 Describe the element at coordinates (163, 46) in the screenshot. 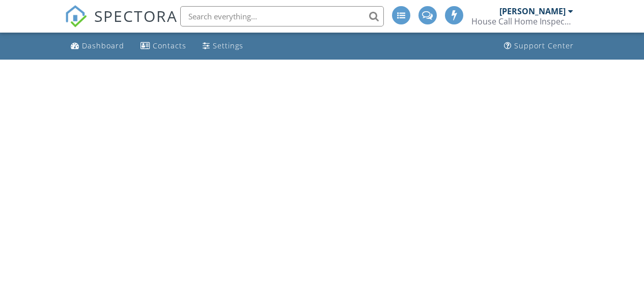

I see `a: Contacts` at that location.